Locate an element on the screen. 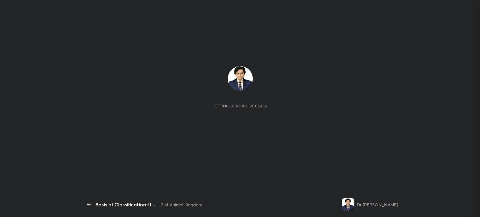  div: Setting up your live class is located at coordinates (240, 106).